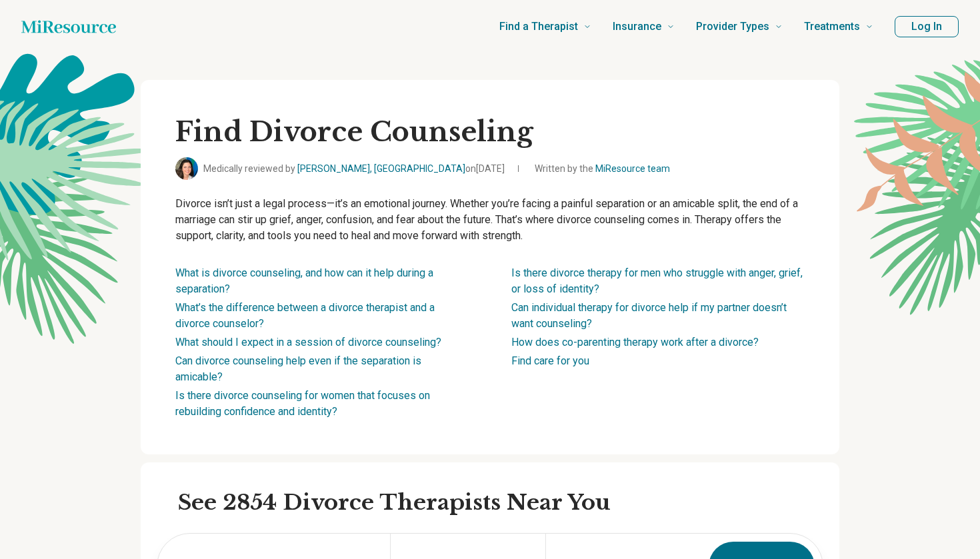 Image resolution: width=980 pixels, height=559 pixels. I want to click on a: What is divorce counseling, and how can it help during a separation?, so click(304, 281).